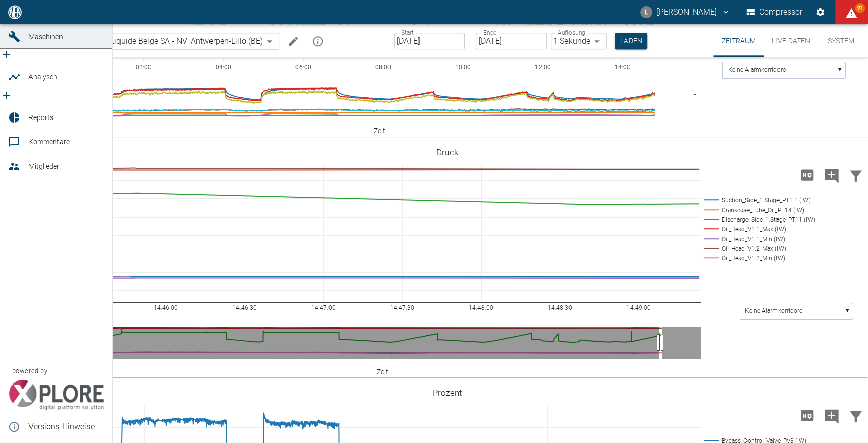 The width and height of the screenshot is (868, 443). Describe the element at coordinates (66, 427) in the screenshot. I see `span: Versions-Hinweise` at that location.